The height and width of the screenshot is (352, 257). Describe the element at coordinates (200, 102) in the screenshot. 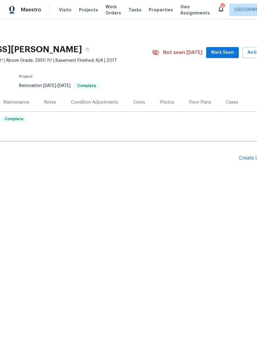

I see `div: Floor Plans` at that location.